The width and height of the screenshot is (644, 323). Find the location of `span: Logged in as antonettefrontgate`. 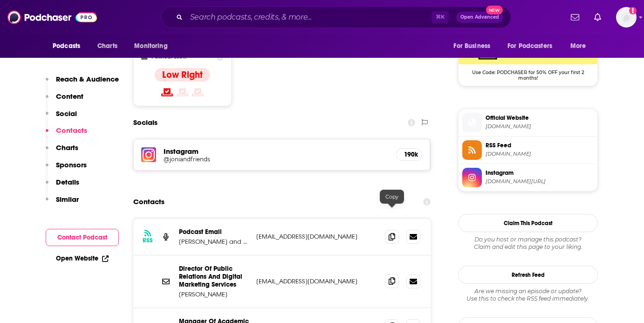

span: Logged in as antonettefrontgate is located at coordinates (627, 17).